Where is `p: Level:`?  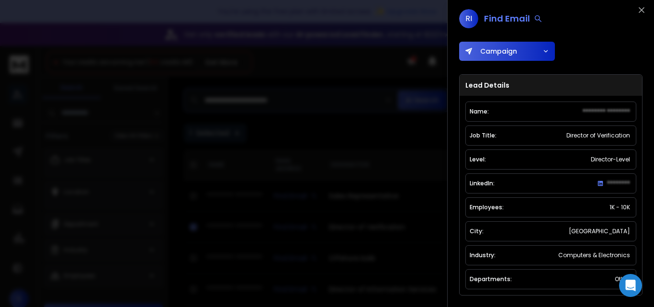
p: Level: is located at coordinates (478, 159).